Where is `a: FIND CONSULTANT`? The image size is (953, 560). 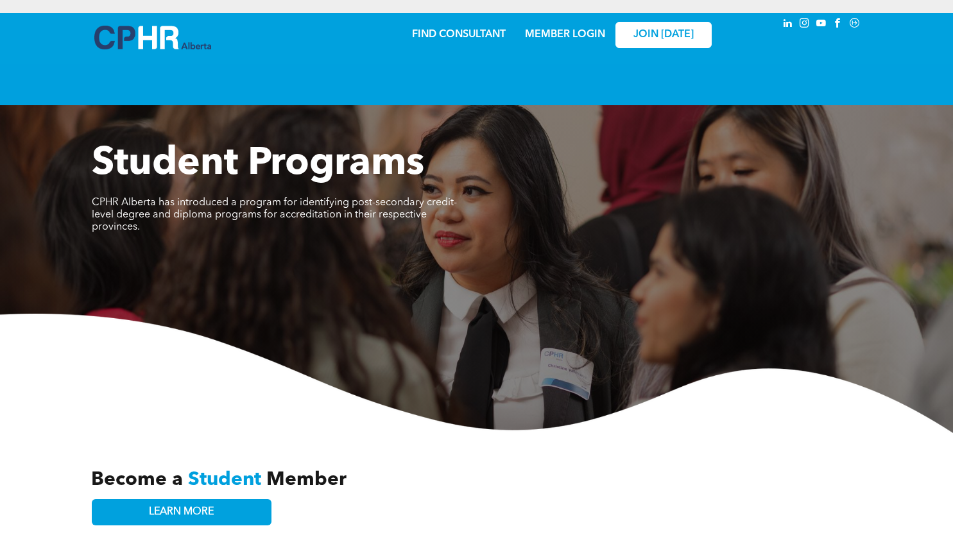
a: FIND CONSULTANT is located at coordinates (459, 35).